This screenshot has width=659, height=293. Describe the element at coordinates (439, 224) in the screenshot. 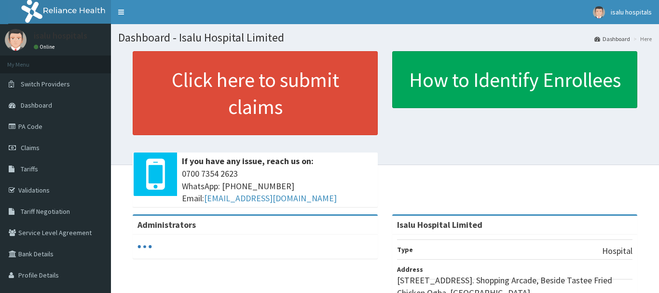

I see `strong: Isalu Hospital Limited` at that location.